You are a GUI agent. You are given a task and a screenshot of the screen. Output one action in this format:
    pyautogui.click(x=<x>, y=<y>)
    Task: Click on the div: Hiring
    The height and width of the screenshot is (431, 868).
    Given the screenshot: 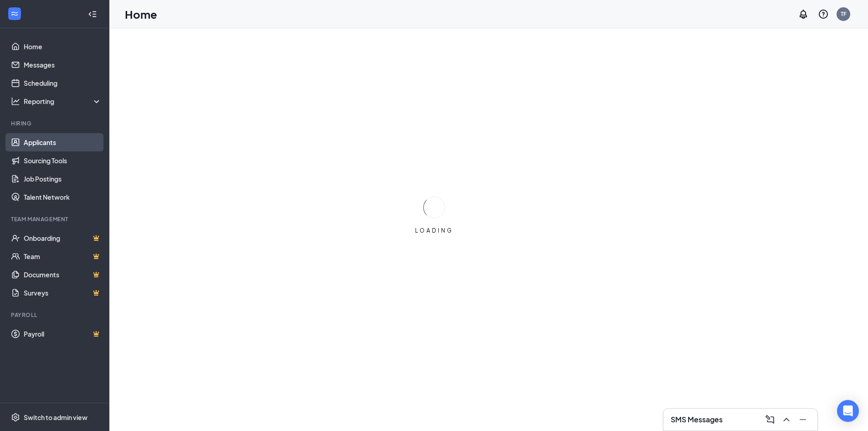 What is the action you would take?
    pyautogui.click(x=55, y=123)
    